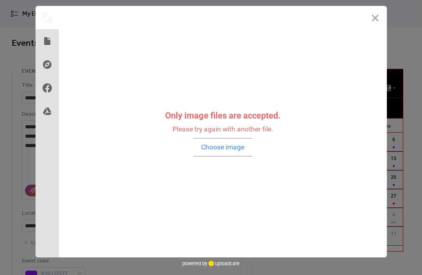 The image size is (422, 275). What do you see at coordinates (223, 129) in the screenshot?
I see `div: Please try again with another file.` at bounding box center [223, 129].